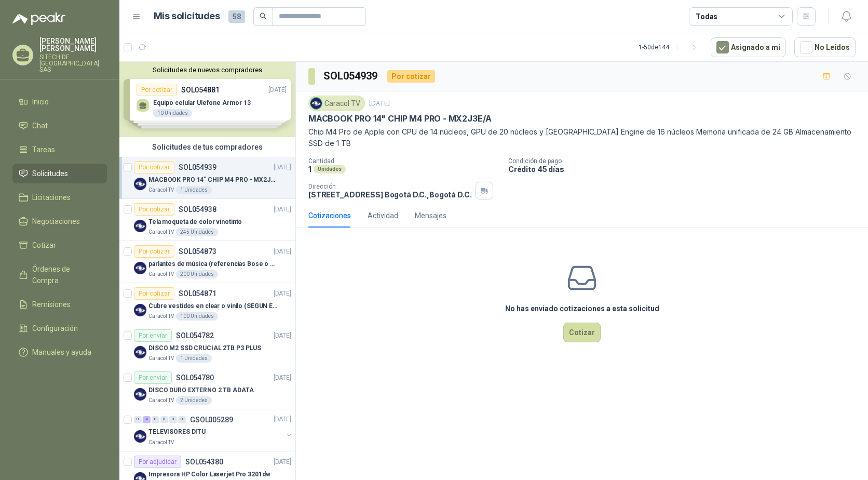 The height and width of the screenshot is (480, 868). What do you see at coordinates (60, 150) in the screenshot?
I see `a: Tareas` at bounding box center [60, 150].